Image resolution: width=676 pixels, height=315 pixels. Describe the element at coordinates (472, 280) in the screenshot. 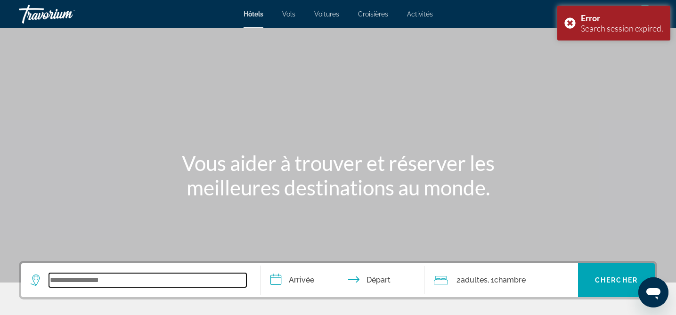

I see `span: 2` at that location.